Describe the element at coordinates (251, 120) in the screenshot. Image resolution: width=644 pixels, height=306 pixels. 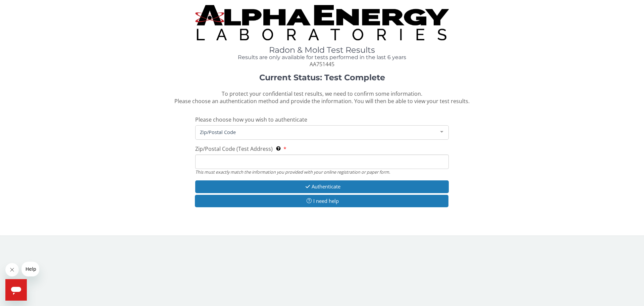
I see `span: Please choose how you wish to authenticate` at that location.